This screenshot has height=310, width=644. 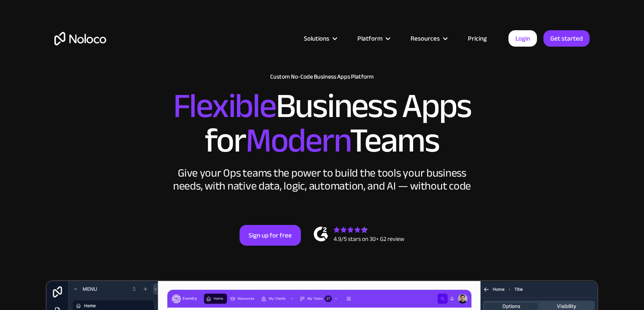 What do you see at coordinates (80, 38) in the screenshot?
I see `a: home` at bounding box center [80, 38].